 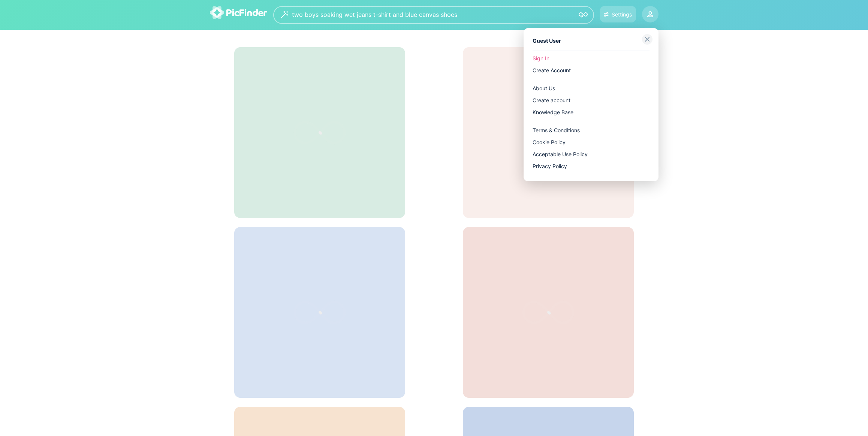 What do you see at coordinates (591, 100) in the screenshot?
I see `a: Create account` at bounding box center [591, 100].